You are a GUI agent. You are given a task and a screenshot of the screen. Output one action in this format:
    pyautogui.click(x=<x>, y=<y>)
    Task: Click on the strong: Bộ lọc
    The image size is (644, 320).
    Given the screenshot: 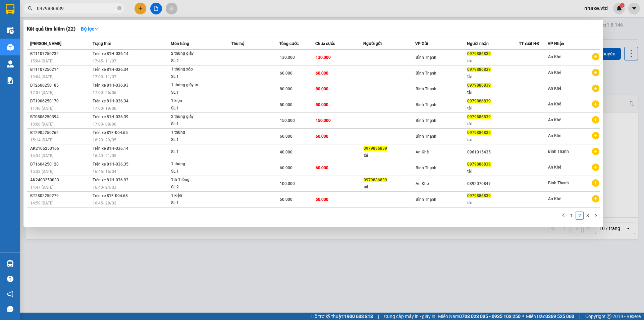 What is the action you would take?
    pyautogui.click(x=90, y=29)
    